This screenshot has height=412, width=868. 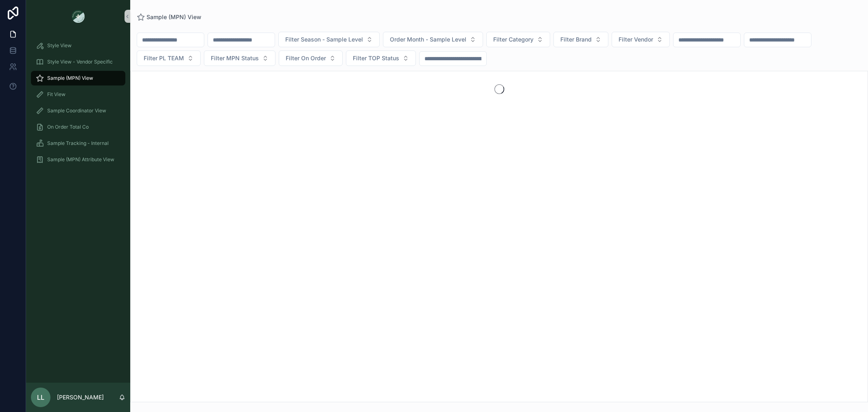 I want to click on span: Filter Brand, so click(x=576, y=39).